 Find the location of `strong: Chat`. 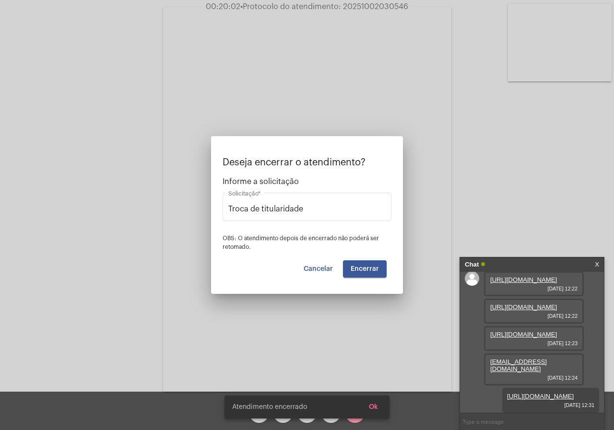

strong: Chat is located at coordinates (472, 265).